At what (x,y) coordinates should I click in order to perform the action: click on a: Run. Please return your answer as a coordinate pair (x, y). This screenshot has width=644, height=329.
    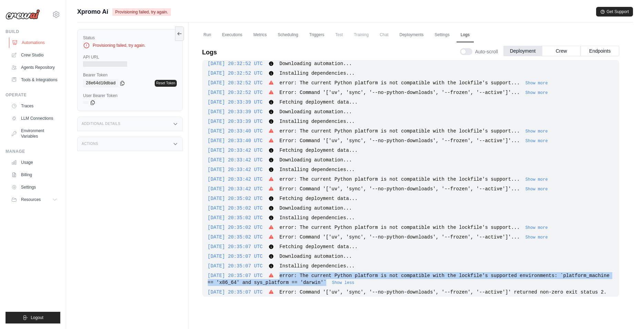
    Looking at the image, I should click on (207, 35).